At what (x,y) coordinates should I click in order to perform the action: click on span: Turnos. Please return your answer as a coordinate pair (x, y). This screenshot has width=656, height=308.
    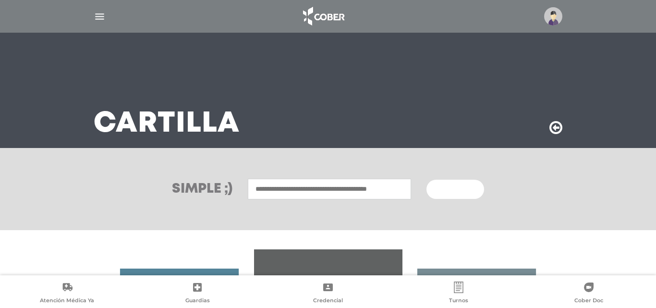
    Looking at the image, I should click on (458, 301).